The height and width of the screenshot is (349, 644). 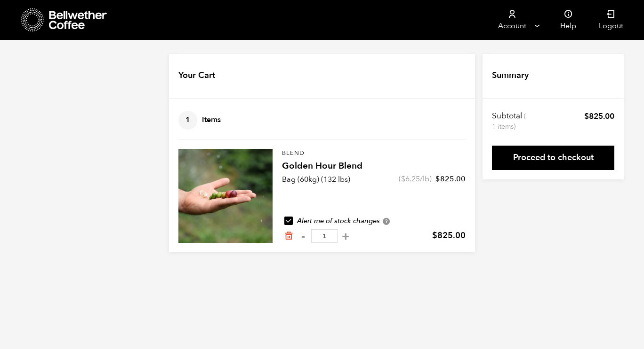 What do you see at coordinates (415, 179) in the screenshot?
I see `span: ( /lb)` at bounding box center [415, 179].